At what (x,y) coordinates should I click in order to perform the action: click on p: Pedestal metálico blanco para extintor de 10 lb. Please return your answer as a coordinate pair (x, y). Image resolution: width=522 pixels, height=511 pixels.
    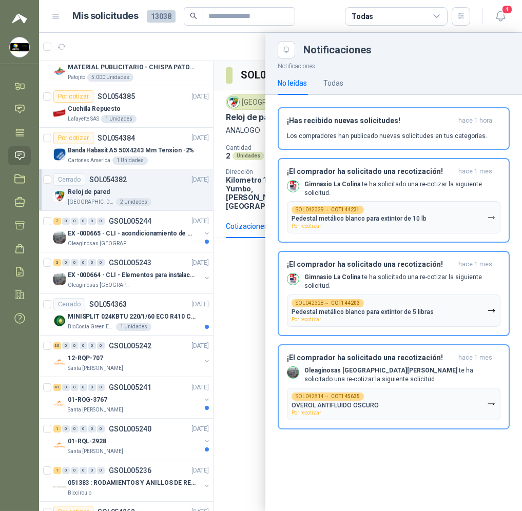
    Looking at the image, I should click on (359, 219).